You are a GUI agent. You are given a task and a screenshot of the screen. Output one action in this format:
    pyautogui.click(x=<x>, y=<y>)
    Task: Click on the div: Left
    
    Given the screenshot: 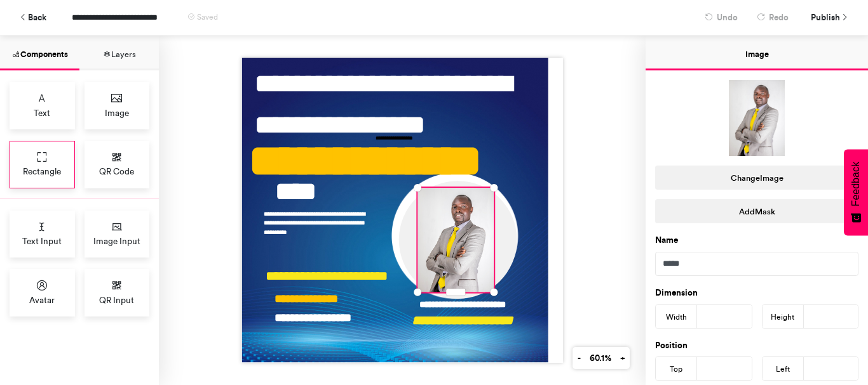 What is the action you would take?
    pyautogui.click(x=783, y=369)
    